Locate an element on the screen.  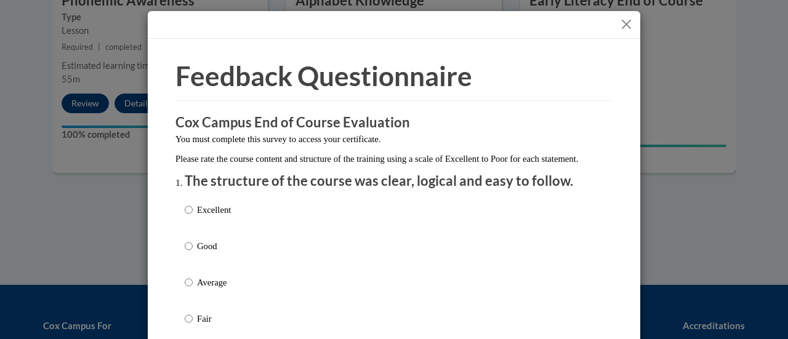
button: Close is located at coordinates (626, 24).